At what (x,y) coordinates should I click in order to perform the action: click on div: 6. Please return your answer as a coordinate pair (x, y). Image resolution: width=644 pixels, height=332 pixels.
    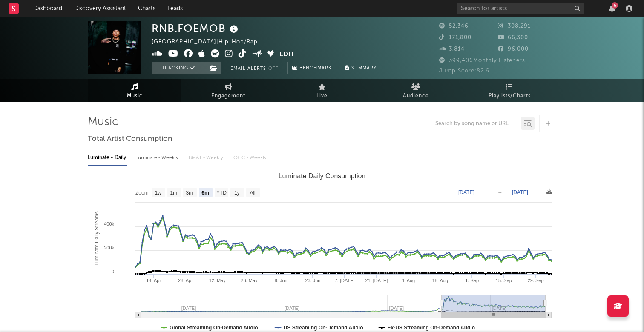
    Looking at the image, I should click on (615, 5).